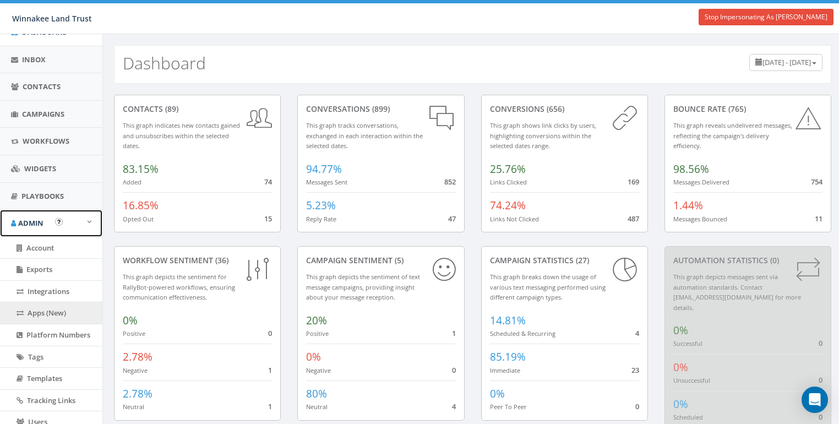 Image resolution: width=839 pixels, height=424 pixels. Describe the element at coordinates (59, 222) in the screenshot. I see `button: Open In-App Guide` at that location.